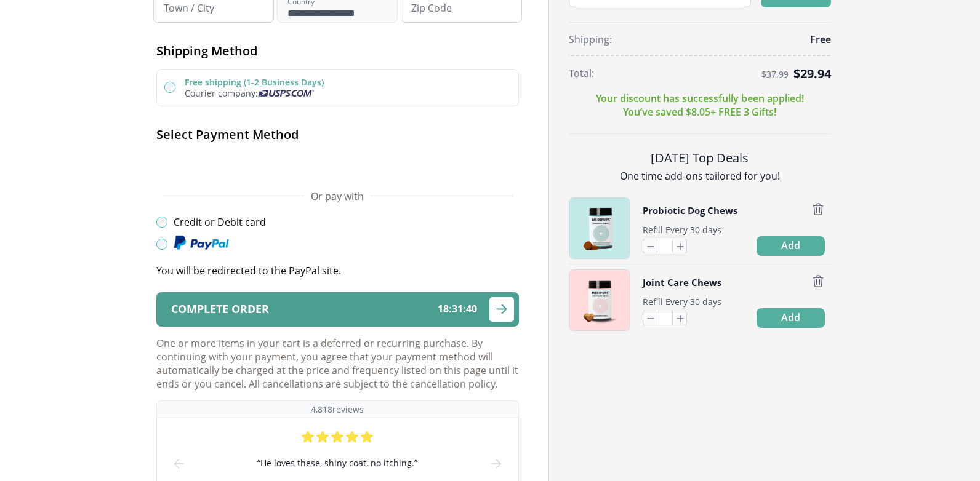 The width and height of the screenshot is (980, 481). I want to click on span: Or pay with, so click(337, 196).